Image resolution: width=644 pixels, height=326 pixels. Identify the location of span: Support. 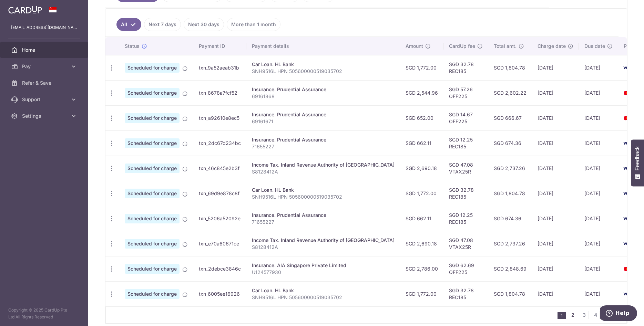
(45, 100).